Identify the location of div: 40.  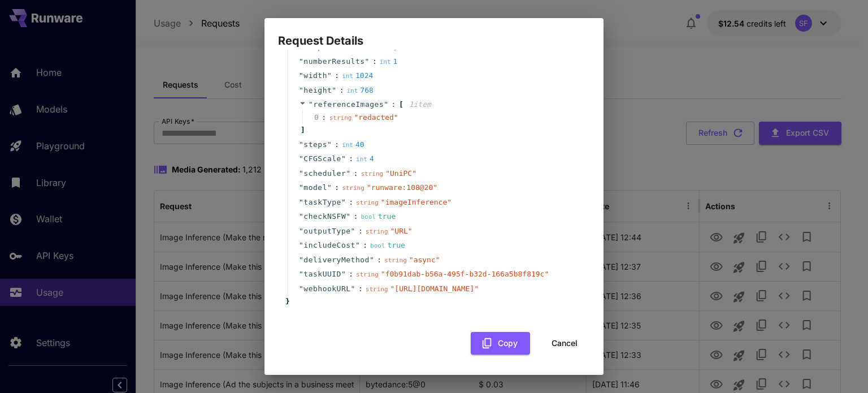
(353, 145).